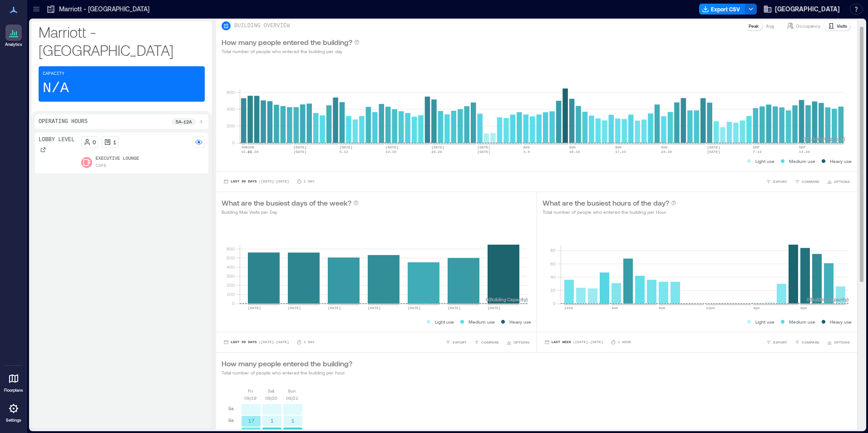 The height and width of the screenshot is (433, 868). What do you see at coordinates (184, 122) in the screenshot?
I see `p: 5a - 12a` at bounding box center [184, 122].